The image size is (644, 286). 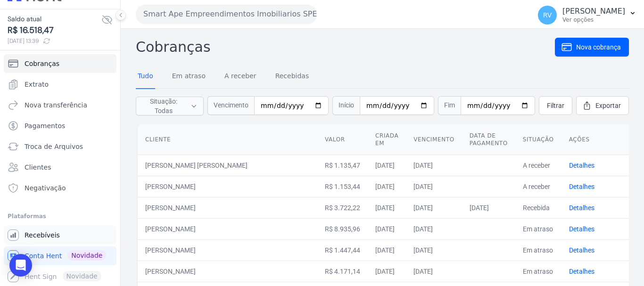 What do you see at coordinates (345, 47) in the screenshot?
I see `h2: Cobranças` at bounding box center [345, 47].